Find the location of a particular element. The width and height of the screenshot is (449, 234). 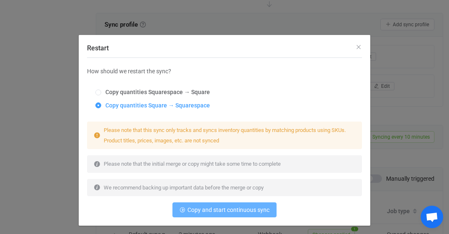

span: Restart is located at coordinates (98, 48).